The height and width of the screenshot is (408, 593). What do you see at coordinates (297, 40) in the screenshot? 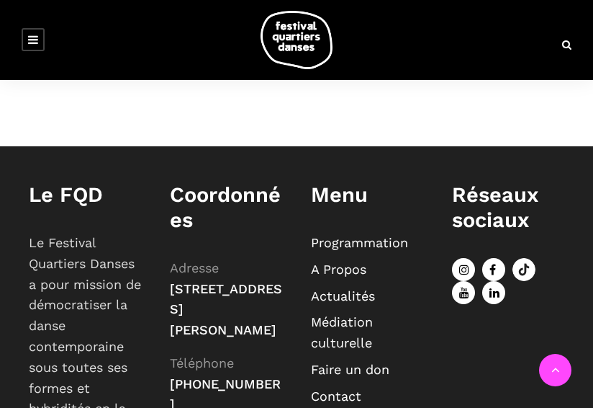
I see `img: logo-fqd-med` at bounding box center [297, 40].